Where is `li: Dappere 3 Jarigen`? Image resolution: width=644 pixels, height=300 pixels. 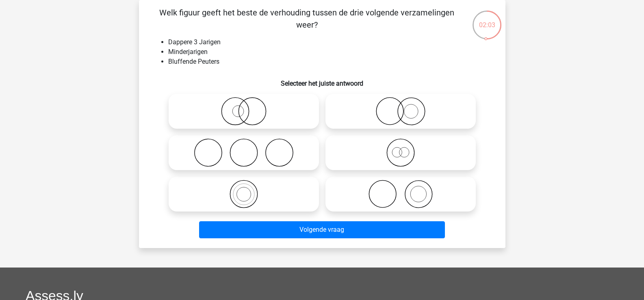 li: Dappere 3 Jarigen is located at coordinates (331, 42).